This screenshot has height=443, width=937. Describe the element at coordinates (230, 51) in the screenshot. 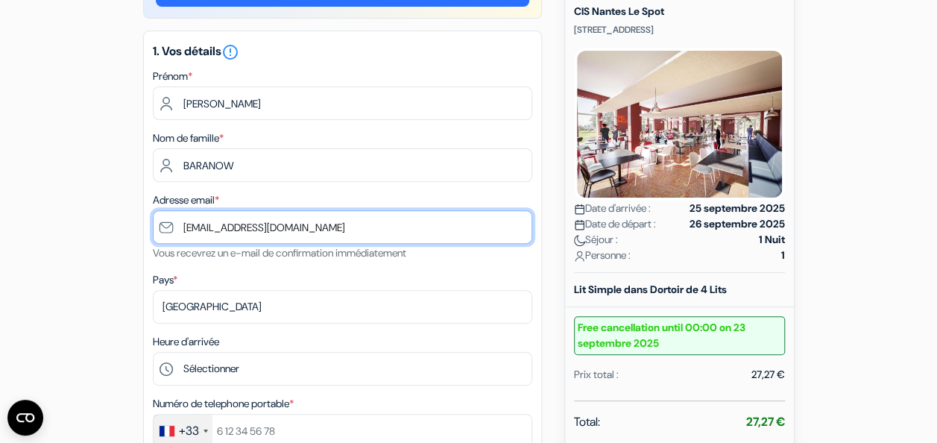

I see `a: error_outline` at that location.